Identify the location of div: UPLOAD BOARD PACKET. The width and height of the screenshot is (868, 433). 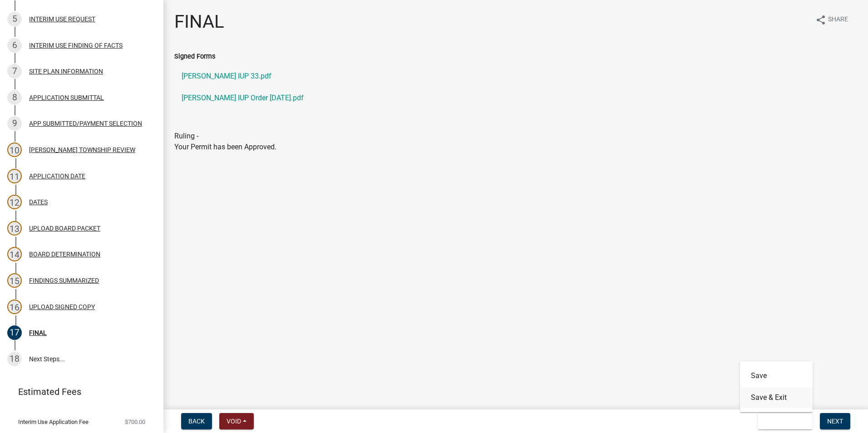
(65, 229).